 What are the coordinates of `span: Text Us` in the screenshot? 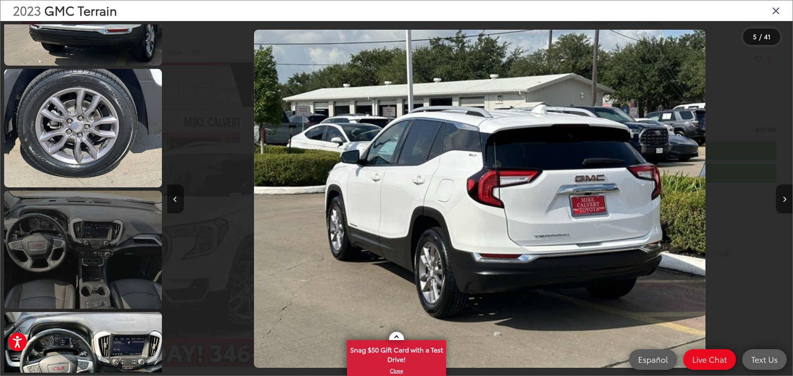 It's located at (764, 359).